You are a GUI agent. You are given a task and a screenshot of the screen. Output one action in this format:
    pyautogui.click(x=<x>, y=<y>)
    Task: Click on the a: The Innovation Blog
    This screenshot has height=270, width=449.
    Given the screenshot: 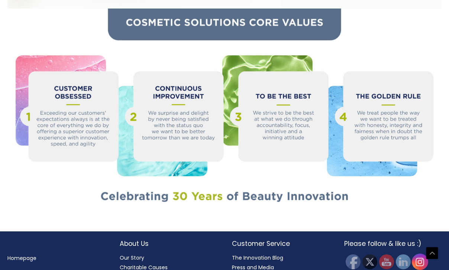 What is the action you would take?
    pyautogui.click(x=257, y=258)
    